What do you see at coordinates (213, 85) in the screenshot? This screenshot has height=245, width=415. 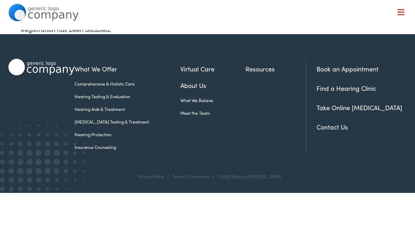 I see `a: About Us` at bounding box center [213, 85].